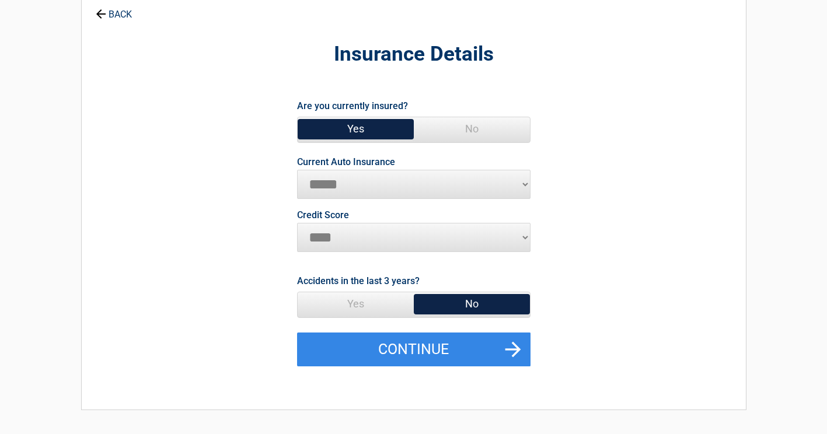  Describe the element at coordinates (414, 54) in the screenshot. I see `h2: Insurance Details` at that location.